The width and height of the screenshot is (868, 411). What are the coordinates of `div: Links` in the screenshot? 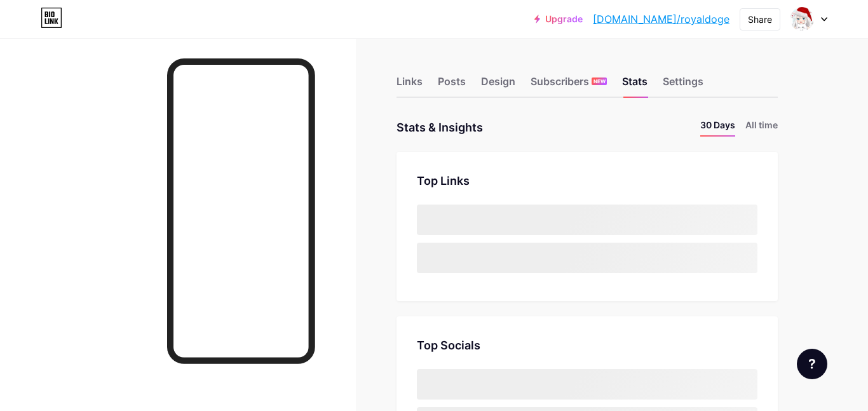 It's located at (409, 85).